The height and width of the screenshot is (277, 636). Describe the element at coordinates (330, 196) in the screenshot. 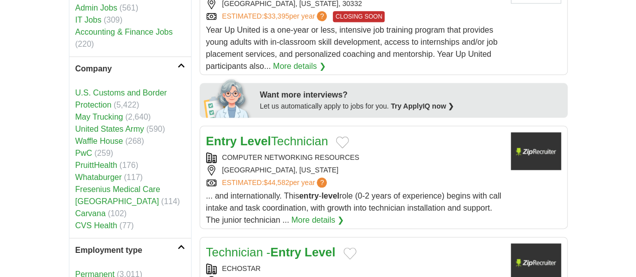

I see `strong: level` at that location.